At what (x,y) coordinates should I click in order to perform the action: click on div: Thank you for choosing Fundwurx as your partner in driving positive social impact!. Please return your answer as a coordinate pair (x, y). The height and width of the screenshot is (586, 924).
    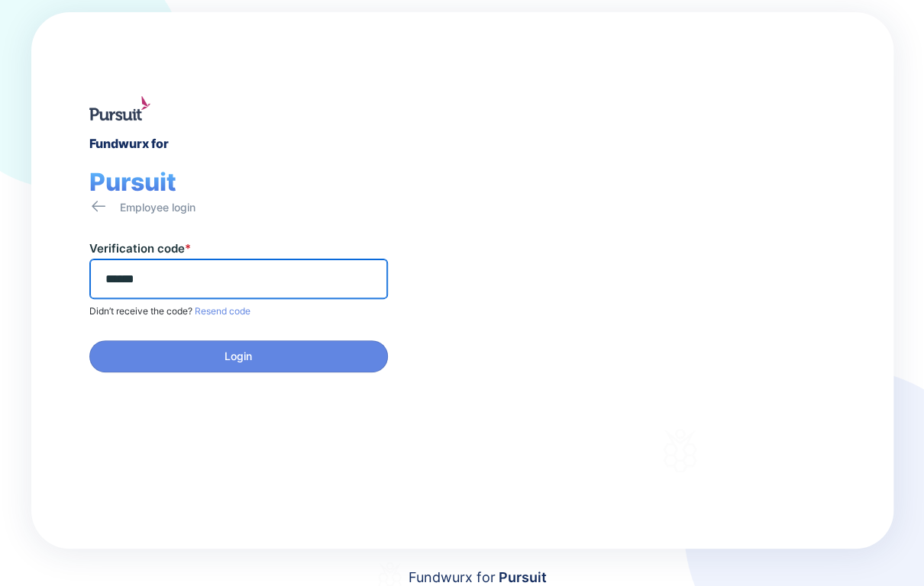
    Looking at the image, I should click on (680, 325).